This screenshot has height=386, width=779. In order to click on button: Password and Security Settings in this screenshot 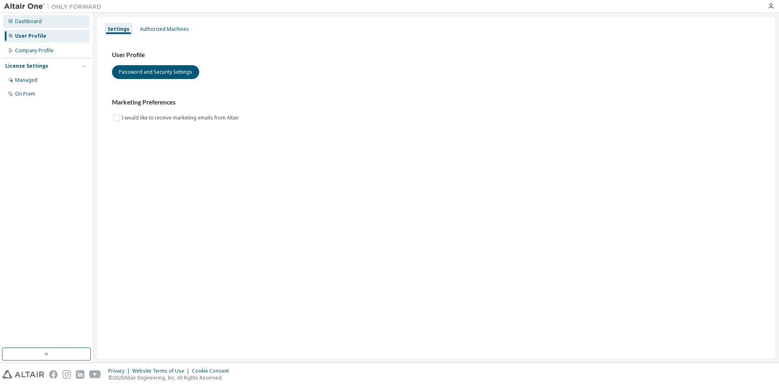, I will do `click(155, 72)`.